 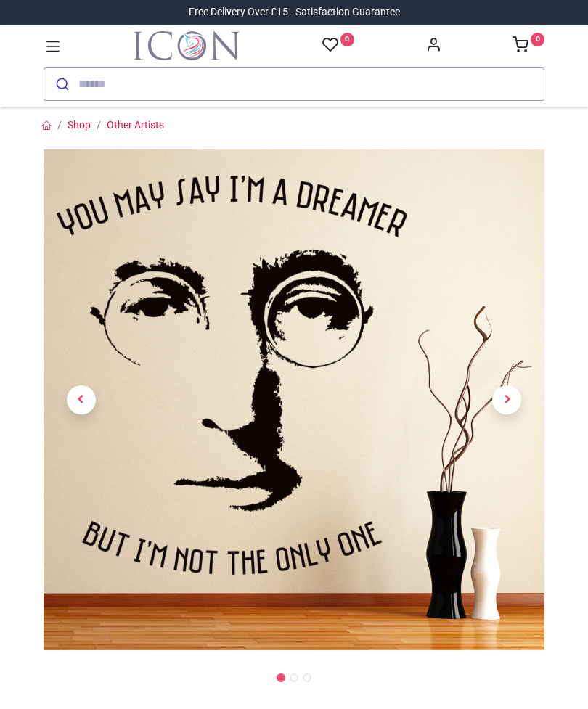 What do you see at coordinates (507, 400) in the screenshot?
I see `a: Next` at bounding box center [507, 400].